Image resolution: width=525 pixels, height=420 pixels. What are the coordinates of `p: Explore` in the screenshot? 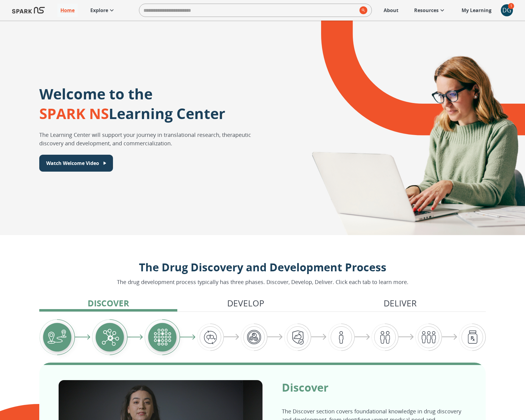 It's located at (99, 10).